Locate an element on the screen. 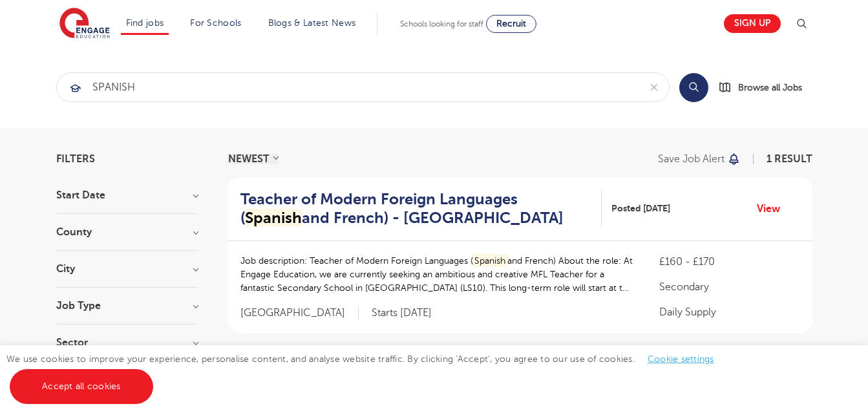 The width and height of the screenshot is (868, 415). a: Blogs & Latest News is located at coordinates (312, 23).